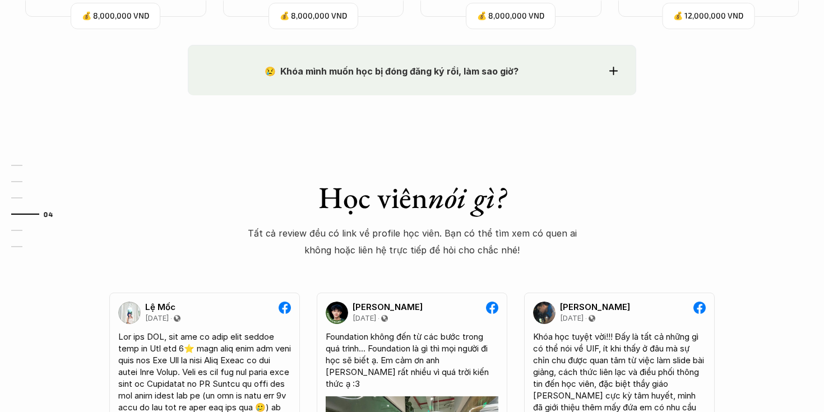 The height and width of the screenshot is (412, 824). What do you see at coordinates (160, 307) in the screenshot?
I see `p: Lệ Mốc` at bounding box center [160, 307].